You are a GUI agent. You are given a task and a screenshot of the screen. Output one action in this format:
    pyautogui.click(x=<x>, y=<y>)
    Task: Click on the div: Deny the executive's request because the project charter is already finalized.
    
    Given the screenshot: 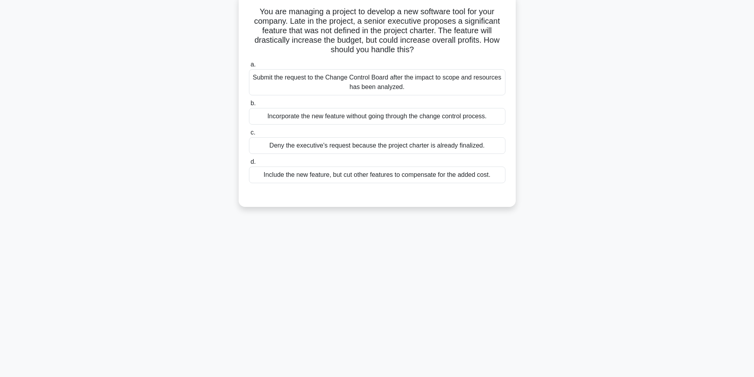 What is the action you would take?
    pyautogui.click(x=377, y=146)
    